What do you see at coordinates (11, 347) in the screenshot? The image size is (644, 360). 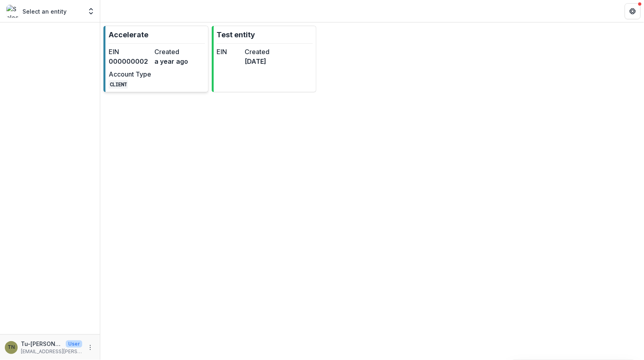 I see `div: Tu-Quyen Nguyen` at bounding box center [11, 347].